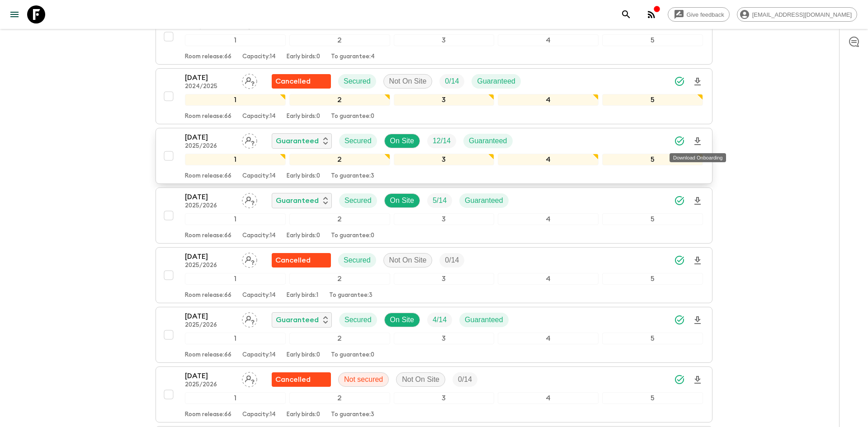 The height and width of the screenshot is (427, 868). I want to click on p: 4 / 14, so click(439, 320).